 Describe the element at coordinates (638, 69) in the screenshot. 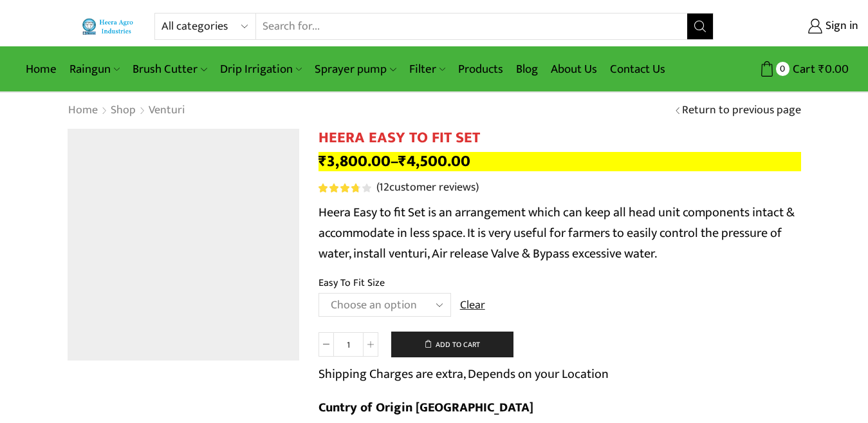

I see `a: Contact Us` at that location.